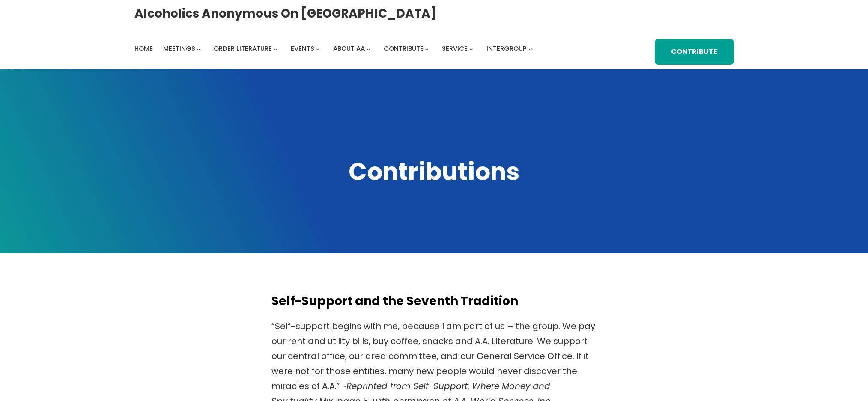 The image size is (868, 401). What do you see at coordinates (530, 48) in the screenshot?
I see `button: Intergroup submenu` at bounding box center [530, 48].